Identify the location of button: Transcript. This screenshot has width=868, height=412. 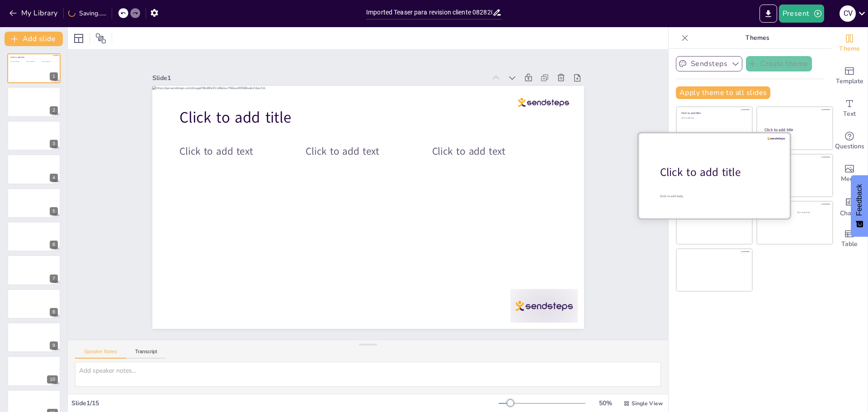
(146, 354).